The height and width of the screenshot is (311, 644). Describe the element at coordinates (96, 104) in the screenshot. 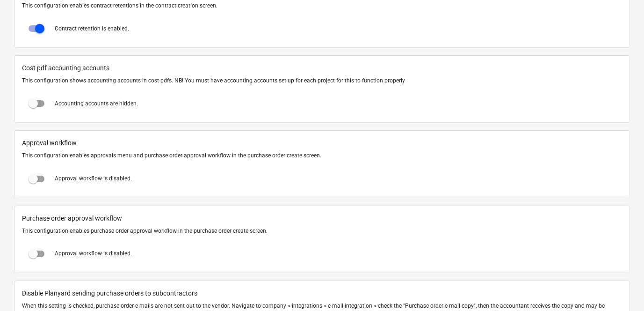

I see `p: Accounting accounts are hidden.` at that location.